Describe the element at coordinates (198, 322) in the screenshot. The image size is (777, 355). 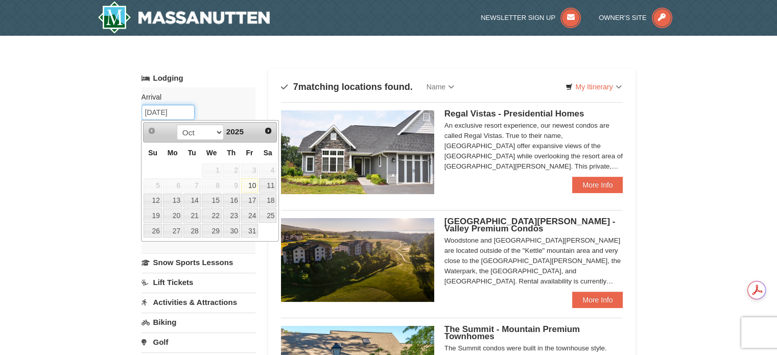
I see `a: Biking` at that location.